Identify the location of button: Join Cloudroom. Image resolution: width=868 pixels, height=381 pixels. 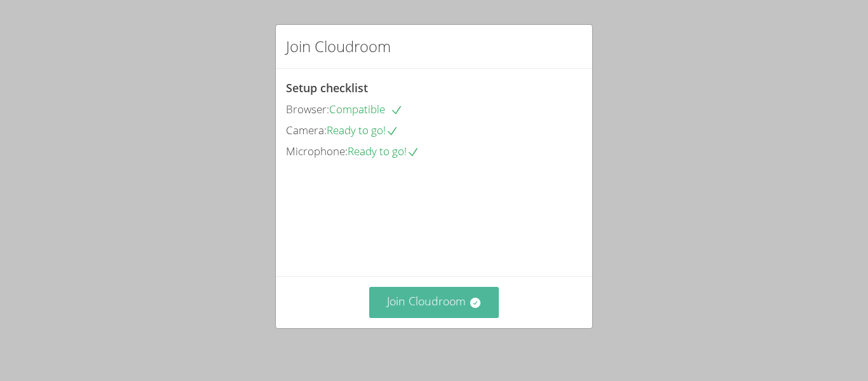
(434, 302).